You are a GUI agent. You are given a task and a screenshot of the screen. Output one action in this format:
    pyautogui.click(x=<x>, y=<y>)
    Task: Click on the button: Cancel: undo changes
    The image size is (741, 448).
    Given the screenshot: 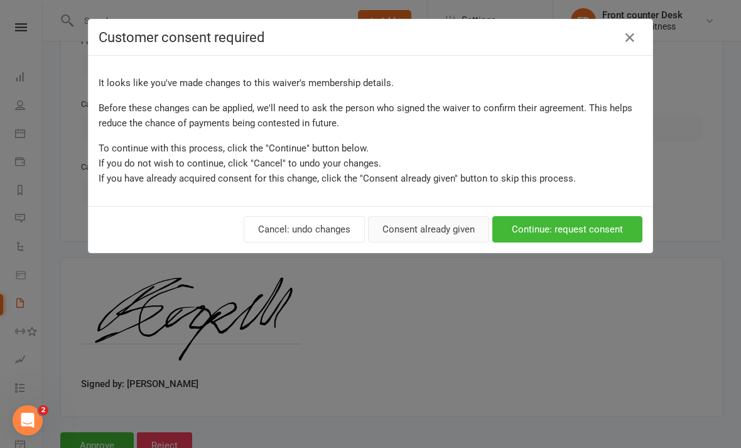 What is the action you would take?
    pyautogui.click(x=304, y=229)
    